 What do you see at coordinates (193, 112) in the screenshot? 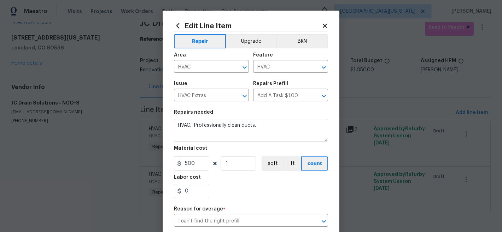
I see `h5: Repairs needed` at bounding box center [193, 112].